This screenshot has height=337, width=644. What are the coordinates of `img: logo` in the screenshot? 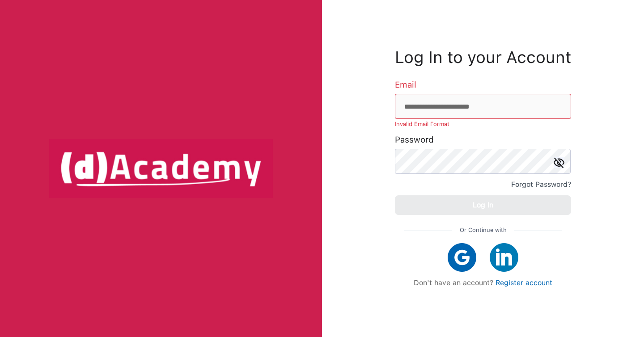 It's located at (161, 168).